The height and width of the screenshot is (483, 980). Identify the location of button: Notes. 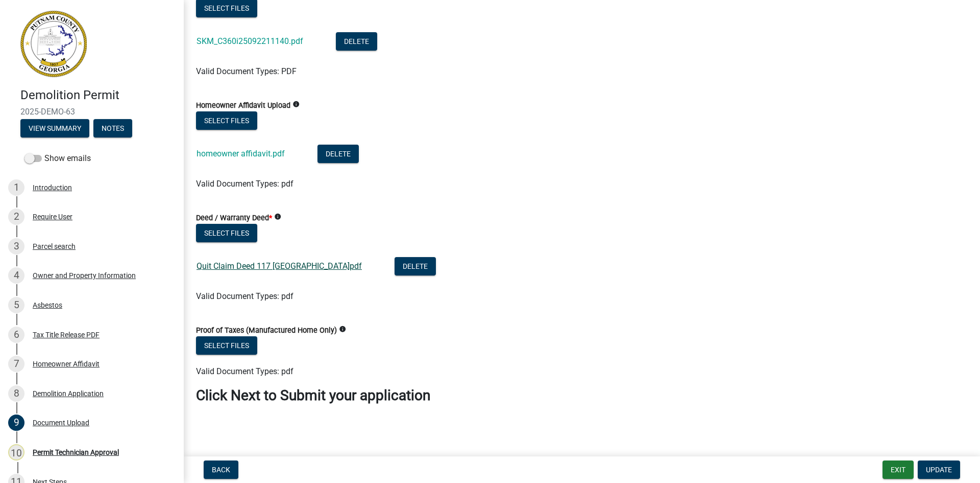
(113, 128).